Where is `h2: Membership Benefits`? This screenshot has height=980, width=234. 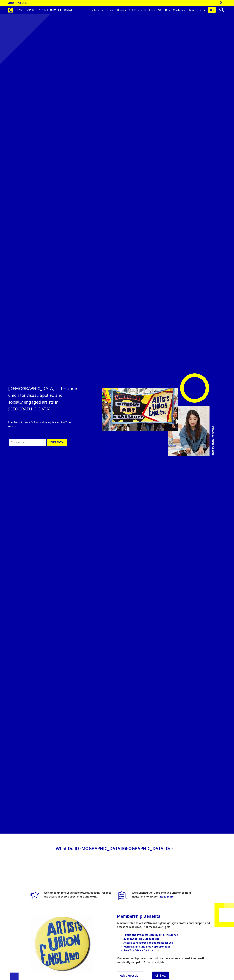 h2: Membership Benefits is located at coordinates (167, 916).